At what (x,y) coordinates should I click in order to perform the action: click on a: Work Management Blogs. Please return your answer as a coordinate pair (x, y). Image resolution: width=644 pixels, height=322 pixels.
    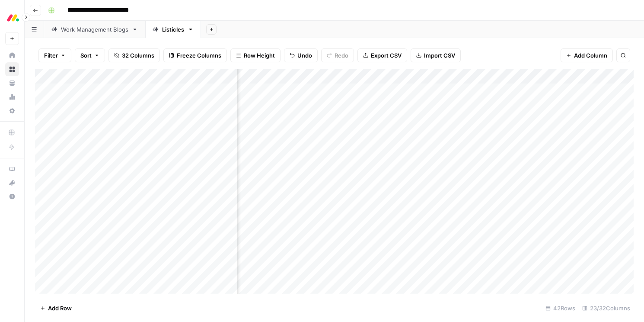
    Looking at the image, I should click on (94, 30).